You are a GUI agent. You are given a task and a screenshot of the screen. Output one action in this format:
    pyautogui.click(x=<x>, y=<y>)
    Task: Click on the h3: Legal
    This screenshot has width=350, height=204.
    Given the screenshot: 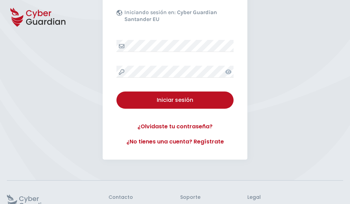 What is the action you would take?
    pyautogui.click(x=296, y=198)
    